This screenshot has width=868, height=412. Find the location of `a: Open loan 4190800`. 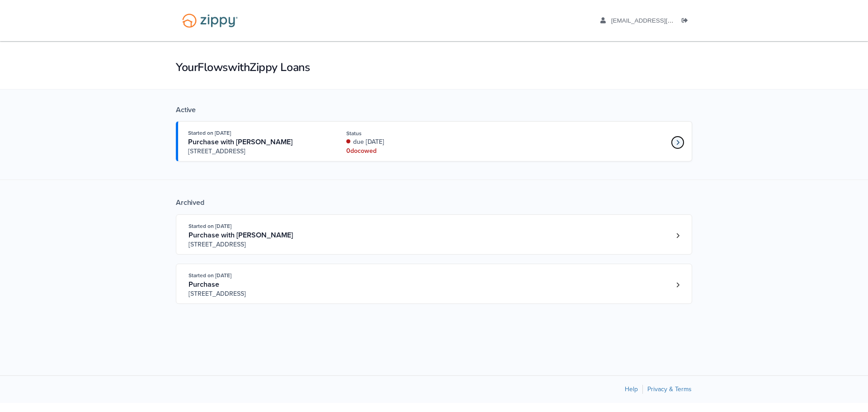

a: Open loan 4190800 is located at coordinates (434, 141).